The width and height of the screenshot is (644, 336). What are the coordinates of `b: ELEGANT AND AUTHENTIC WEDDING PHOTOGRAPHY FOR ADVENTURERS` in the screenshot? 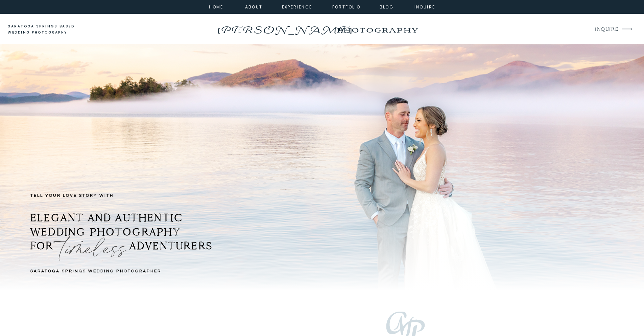 It's located at (121, 232).